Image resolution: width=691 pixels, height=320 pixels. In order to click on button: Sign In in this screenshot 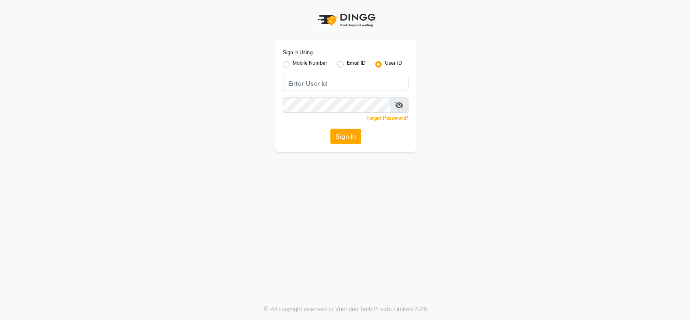, I will do `click(346, 136)`.